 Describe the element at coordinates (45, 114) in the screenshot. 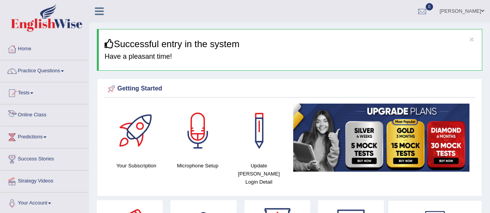

I see `a: Online Class` at that location.